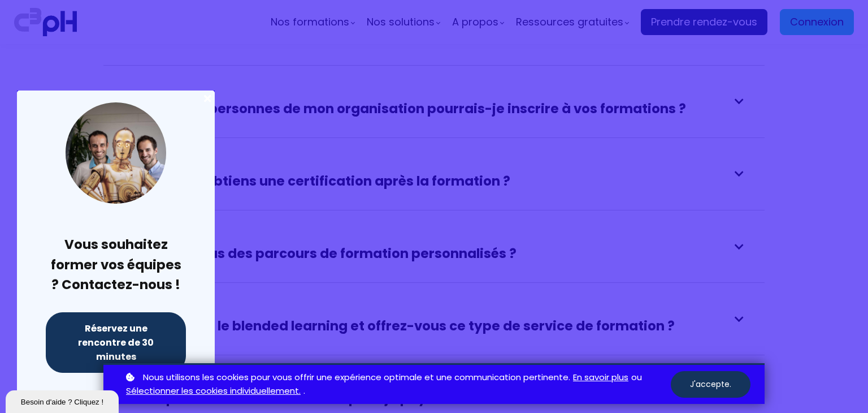 This screenshot has width=868, height=413. What do you see at coordinates (601, 377) in the screenshot?
I see `a: En savoir plus` at bounding box center [601, 377].